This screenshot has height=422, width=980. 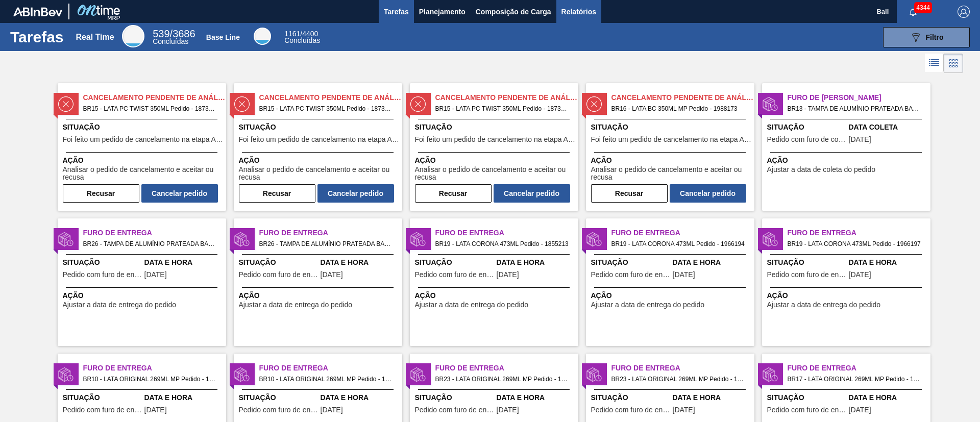 What do you see at coordinates (161, 34) in the screenshot?
I see `span: 539` at bounding box center [161, 34].